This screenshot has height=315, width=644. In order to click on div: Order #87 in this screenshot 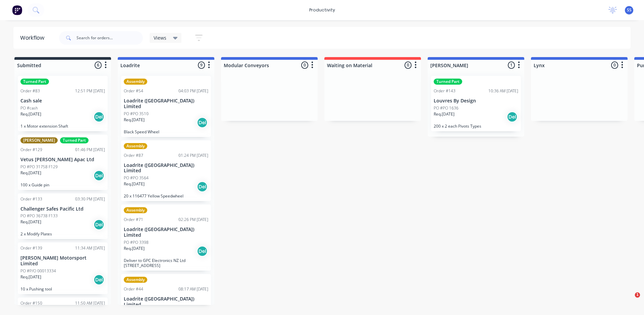, I will do `click(134, 156)`.